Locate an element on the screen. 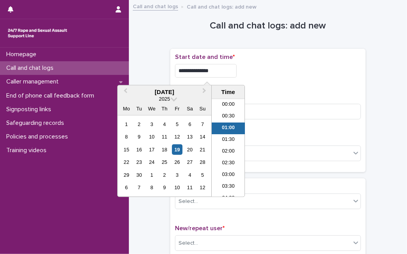  p: Signposting links is located at coordinates (30, 109).